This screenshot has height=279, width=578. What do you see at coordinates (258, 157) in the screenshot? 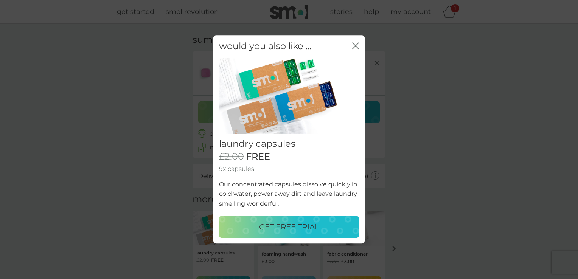
I see `span: FREE` at bounding box center [258, 157].